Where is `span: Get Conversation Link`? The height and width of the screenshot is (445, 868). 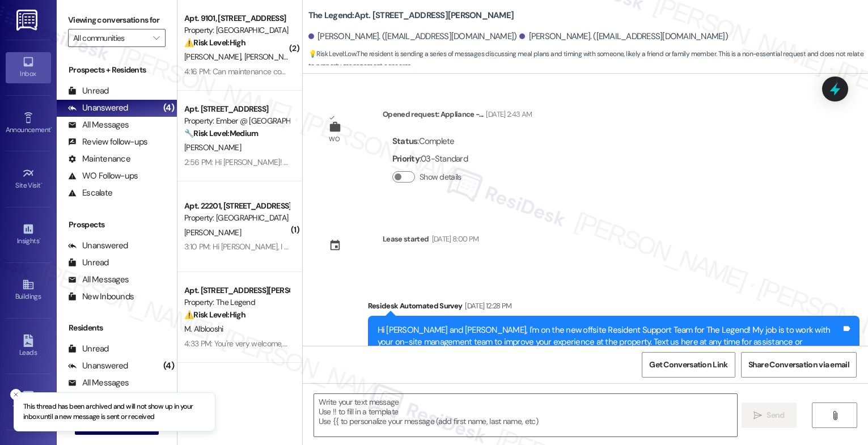
span: Get Conversation Link is located at coordinates (689, 364).